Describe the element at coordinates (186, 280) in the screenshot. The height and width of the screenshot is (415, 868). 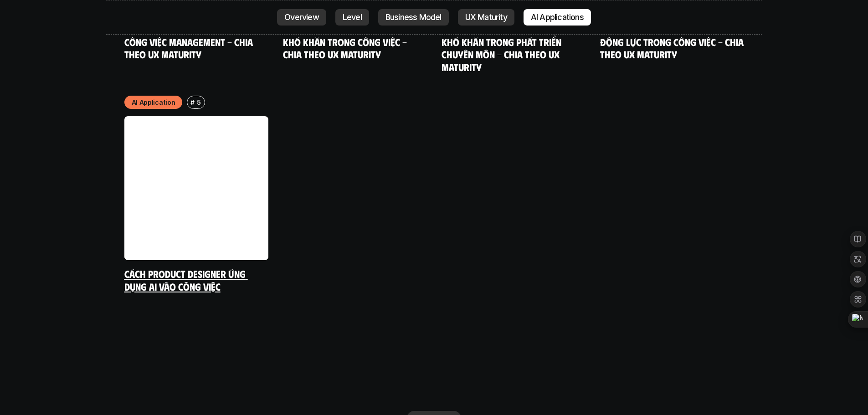
I see `a: Cách Product Designer ứng dụng AI vào công việc` at that location.